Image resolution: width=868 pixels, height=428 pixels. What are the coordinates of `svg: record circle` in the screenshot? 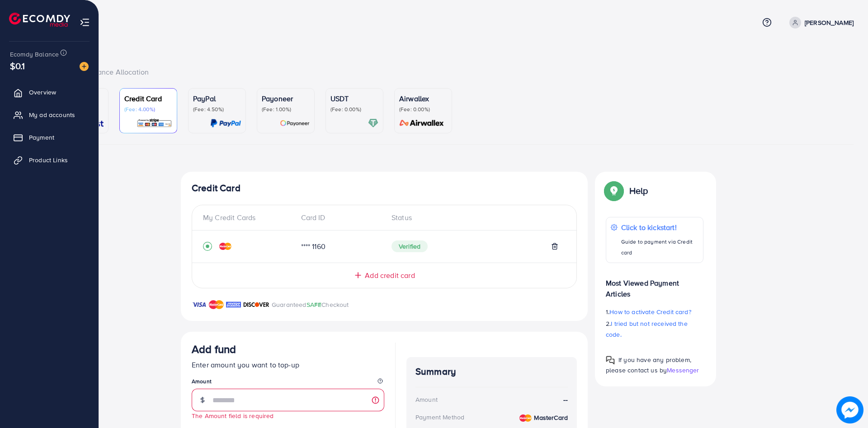 It's located at (207, 246).